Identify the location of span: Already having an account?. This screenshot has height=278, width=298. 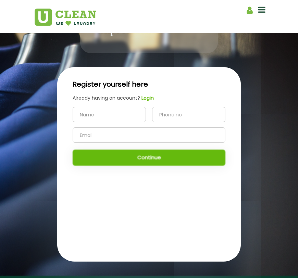
(106, 98).